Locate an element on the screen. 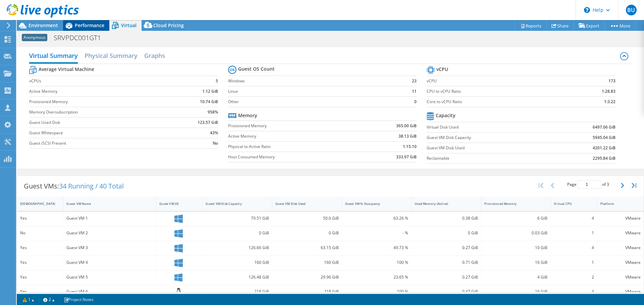 The height and width of the screenshot is (305, 644). b: 43% is located at coordinates (214, 133).